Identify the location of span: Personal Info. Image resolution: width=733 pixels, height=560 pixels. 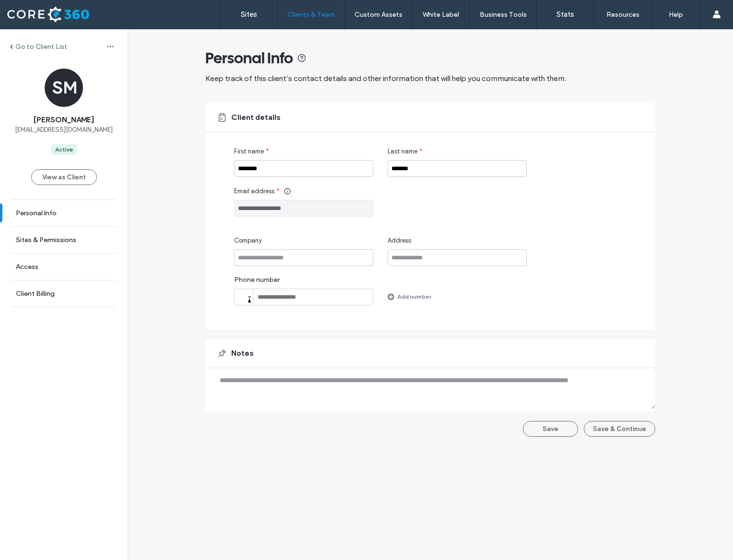
(249, 58).